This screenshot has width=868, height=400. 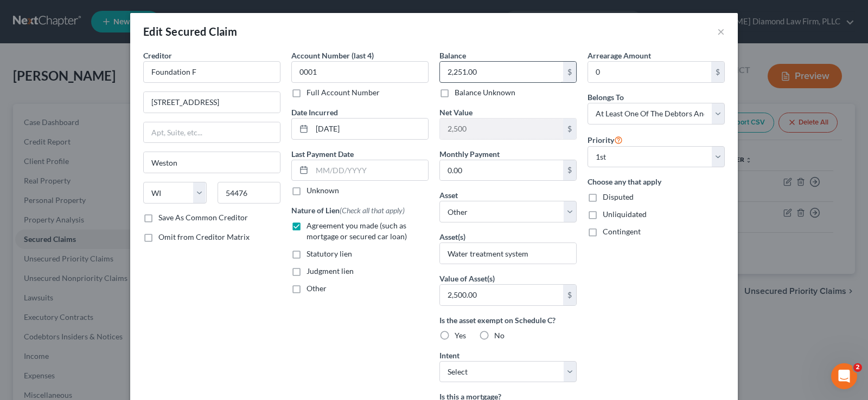 I want to click on input: Enter city..., so click(x=212, y=162).